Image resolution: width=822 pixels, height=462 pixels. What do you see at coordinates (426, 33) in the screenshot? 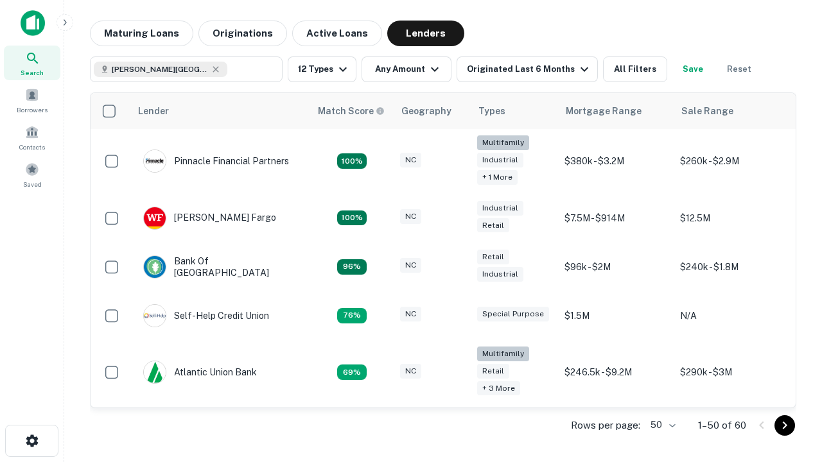
I see `button: Lenders` at bounding box center [426, 33].